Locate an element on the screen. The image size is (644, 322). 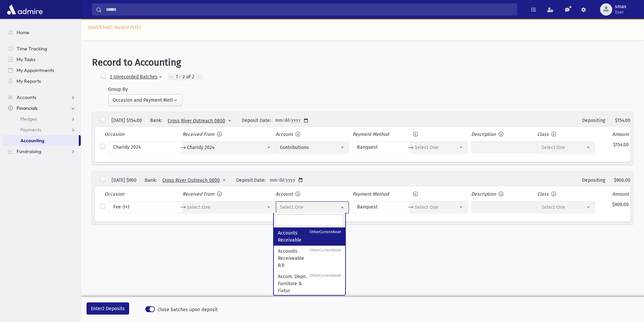
span: My Reports is located at coordinates (29, 81).